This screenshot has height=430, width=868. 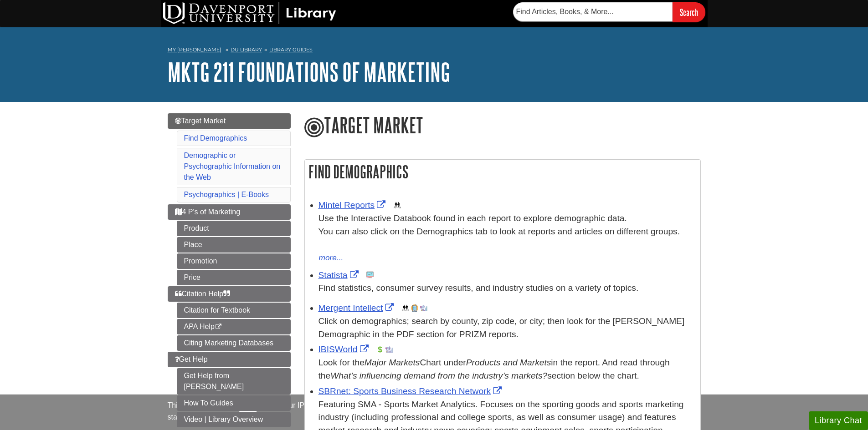 What do you see at coordinates (509, 363) in the screenshot?
I see `i: Products and Markets` at bounding box center [509, 363].